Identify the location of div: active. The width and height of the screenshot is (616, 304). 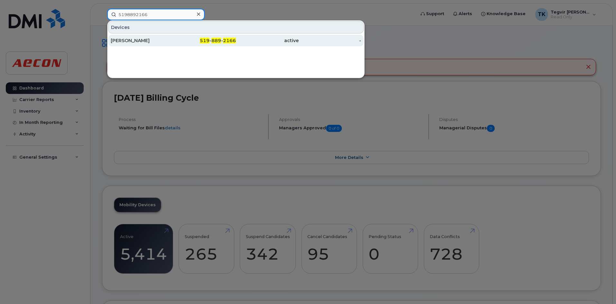
(267, 41).